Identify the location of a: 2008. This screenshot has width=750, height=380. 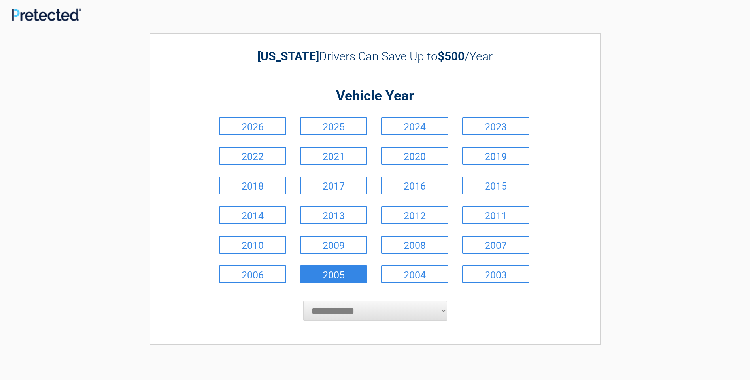
(415, 245).